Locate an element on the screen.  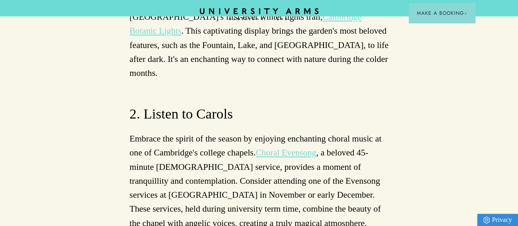
a: Choral Evensong is located at coordinates (286, 152).